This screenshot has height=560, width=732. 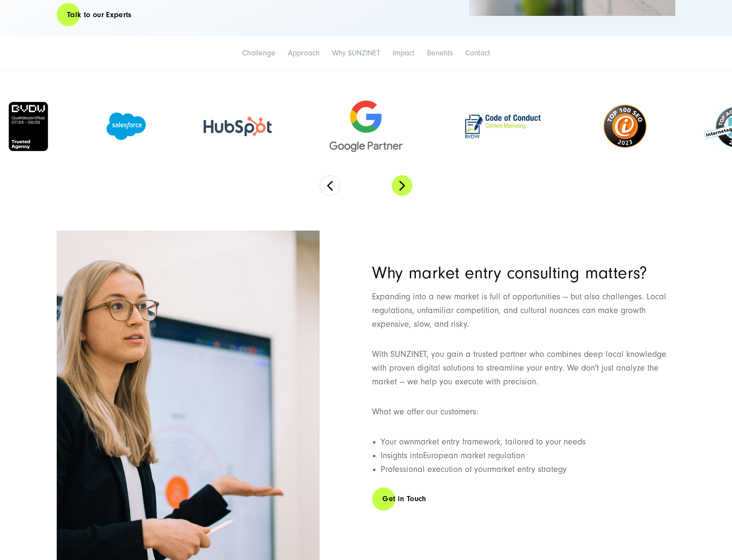 I want to click on span: Your own, so click(x=397, y=442).